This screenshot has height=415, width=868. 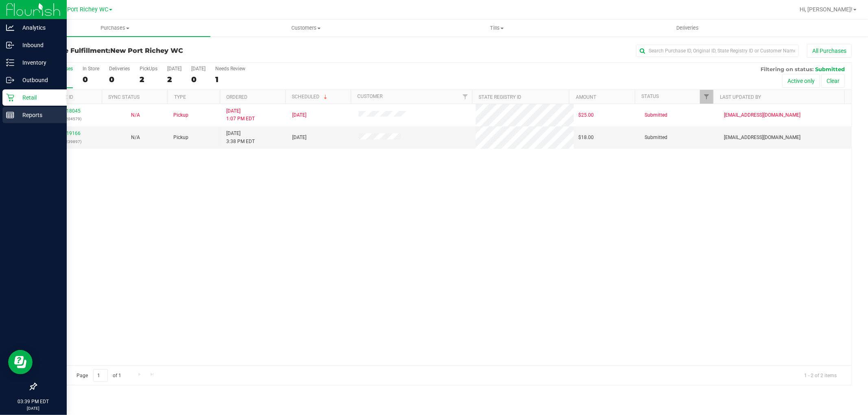 I want to click on a: Purchases, so click(x=115, y=28).